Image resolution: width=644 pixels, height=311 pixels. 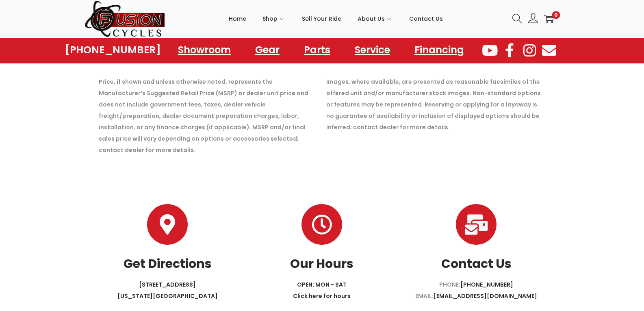 I want to click on a: Showroom, so click(x=204, y=50).